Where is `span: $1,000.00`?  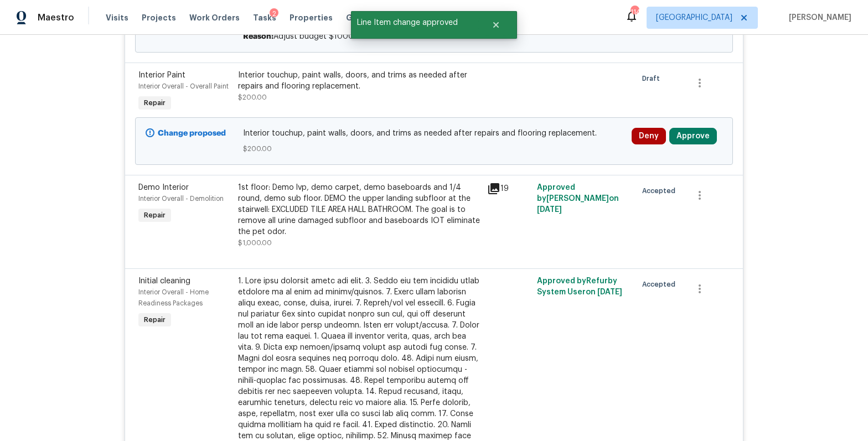 span: $1,000.00 is located at coordinates (255, 243).